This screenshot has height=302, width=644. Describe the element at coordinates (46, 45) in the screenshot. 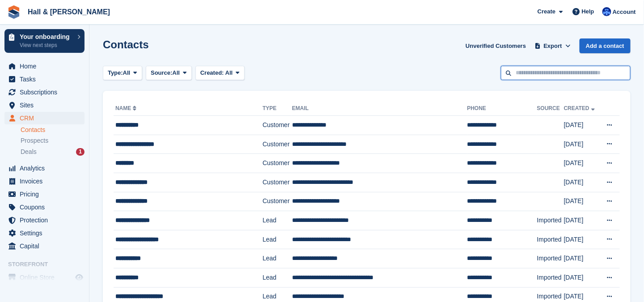

I see `p: View next steps` at that location.